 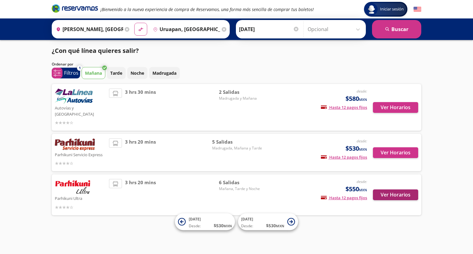 I want to click on img: Autovías y La Línea, so click(x=74, y=96).